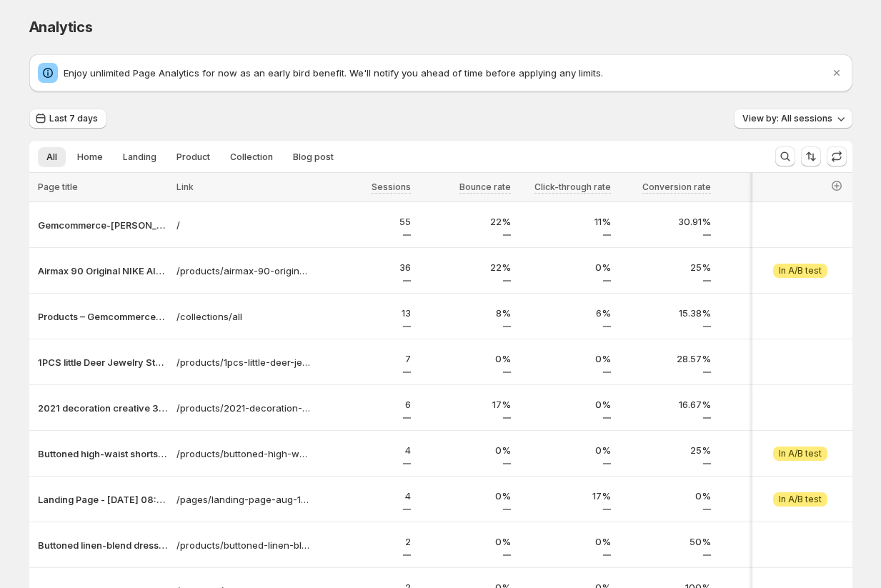  What do you see at coordinates (74, 118) in the screenshot?
I see `span: Last 7 days` at bounding box center [74, 118].